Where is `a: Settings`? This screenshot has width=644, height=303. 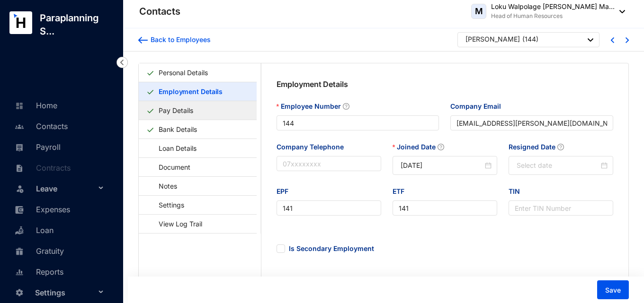
a: Settings is located at coordinates (167, 205).